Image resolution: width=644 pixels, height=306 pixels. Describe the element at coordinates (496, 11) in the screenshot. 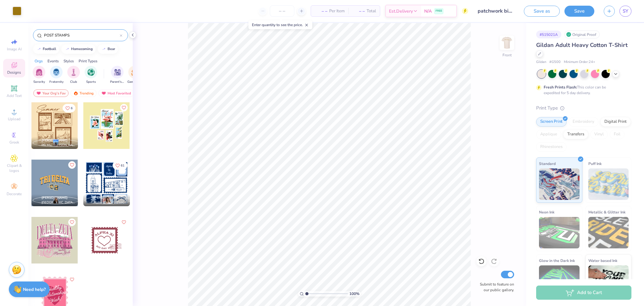

I see `input: Untitled Design` at that location.